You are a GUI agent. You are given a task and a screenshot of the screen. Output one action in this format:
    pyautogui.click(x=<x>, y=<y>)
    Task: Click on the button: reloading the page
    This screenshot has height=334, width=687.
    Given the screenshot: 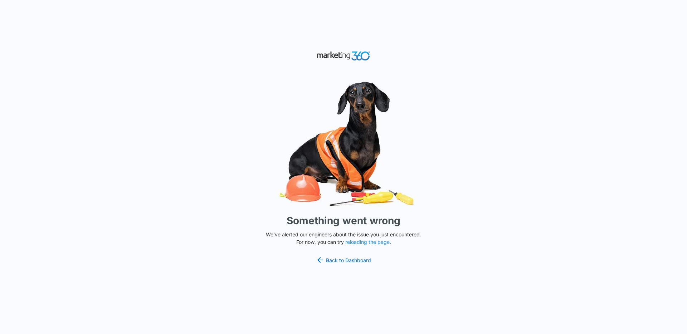 What is the action you would take?
    pyautogui.click(x=367, y=242)
    